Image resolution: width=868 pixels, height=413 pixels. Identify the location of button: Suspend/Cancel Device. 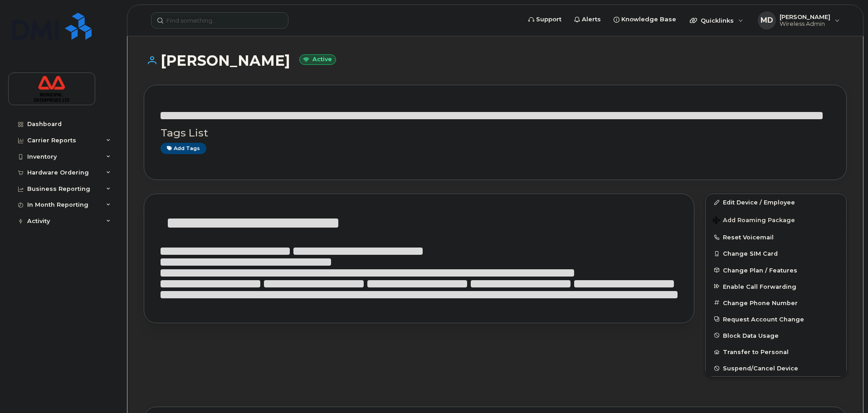
(776, 368).